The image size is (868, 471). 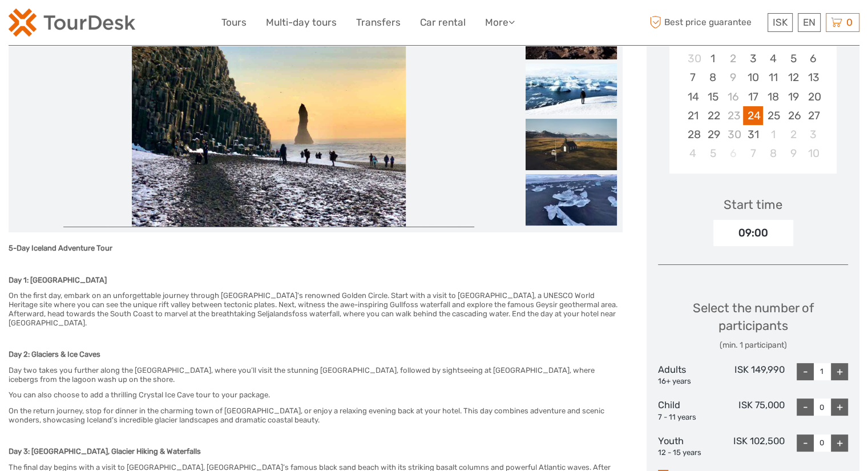 What do you see at coordinates (713, 77) in the screenshot?
I see `div: Choose Monday, December 8th, 2025` at bounding box center [713, 77].